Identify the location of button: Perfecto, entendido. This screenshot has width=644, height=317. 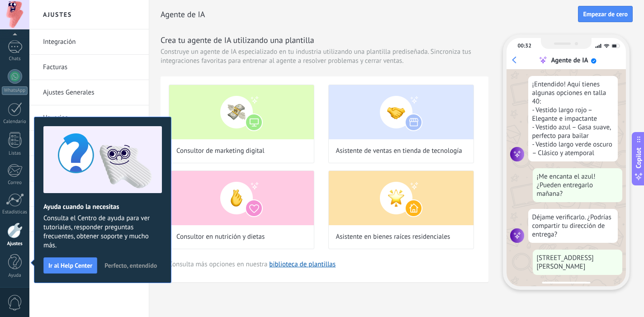
(131, 265).